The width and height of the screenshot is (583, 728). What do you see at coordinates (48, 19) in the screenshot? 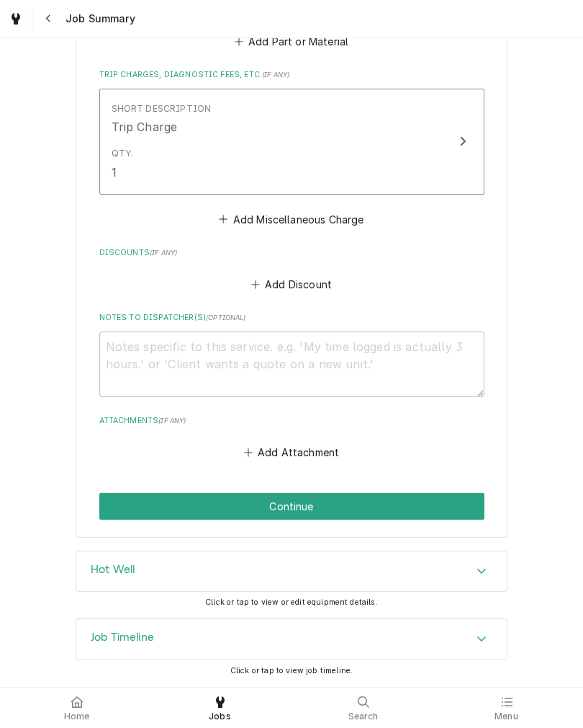
I see `button: Navigate back` at bounding box center [48, 19].